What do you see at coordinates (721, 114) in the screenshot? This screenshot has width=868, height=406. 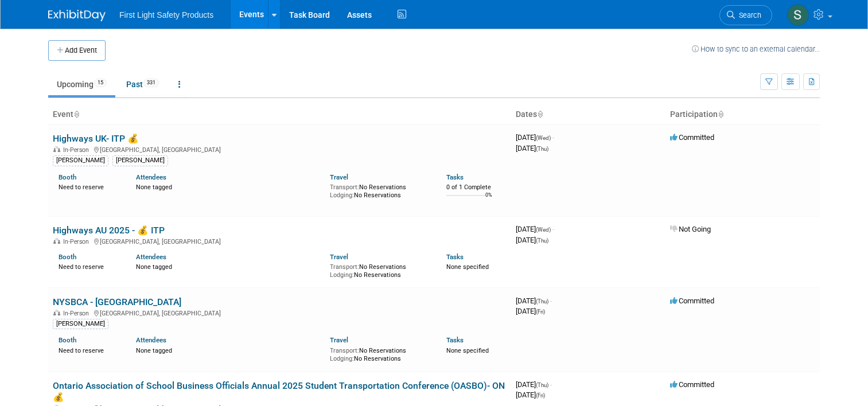 I see `a: Sort by Participation Type` at bounding box center [721, 114].